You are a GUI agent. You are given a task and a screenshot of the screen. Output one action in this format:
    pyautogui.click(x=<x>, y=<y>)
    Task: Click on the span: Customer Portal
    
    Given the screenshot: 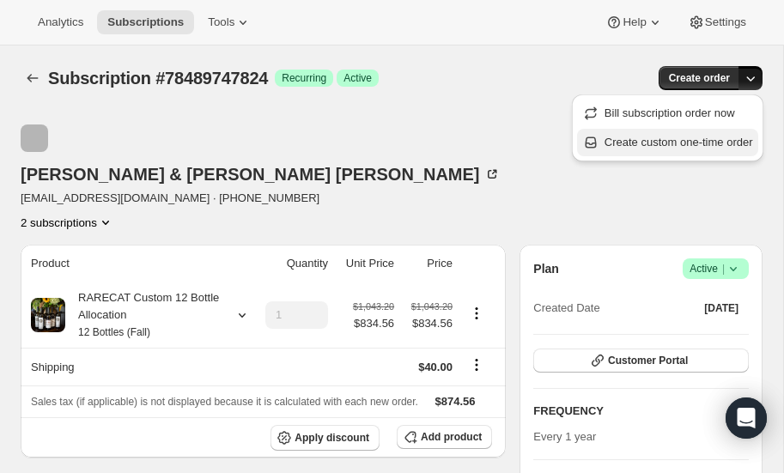 What is the action you would take?
    pyautogui.click(x=647, y=361)
    